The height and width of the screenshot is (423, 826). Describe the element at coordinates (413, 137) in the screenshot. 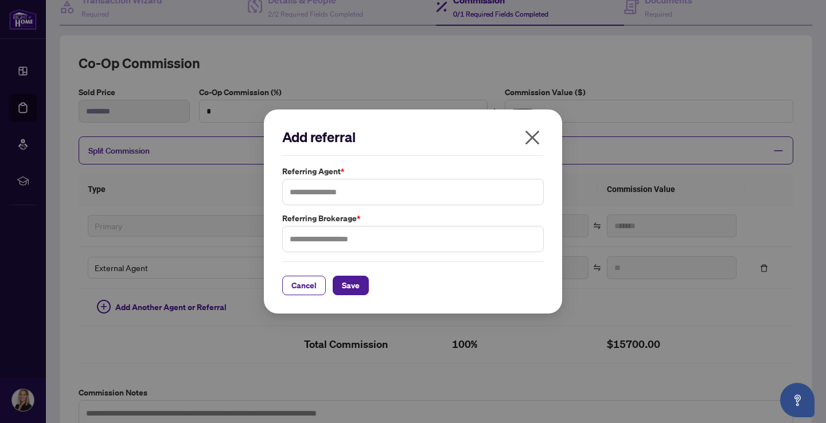

I see `h2: Add referral` at that location.